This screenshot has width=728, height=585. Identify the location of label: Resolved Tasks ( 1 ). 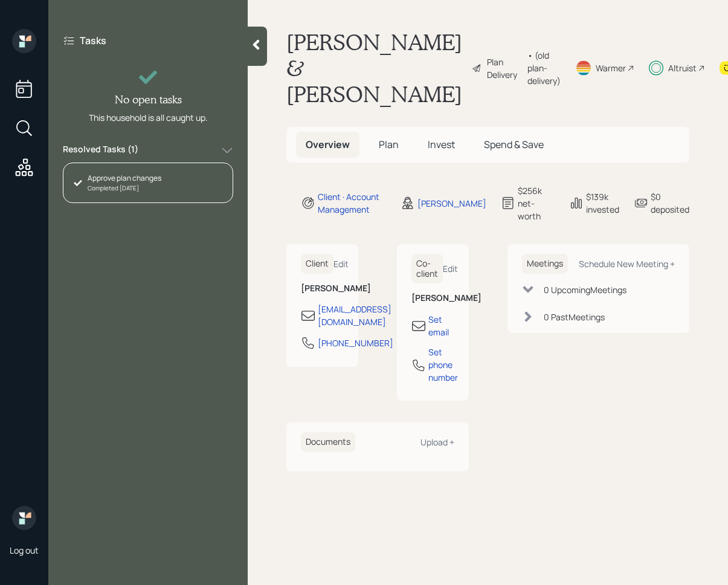
(100, 150).